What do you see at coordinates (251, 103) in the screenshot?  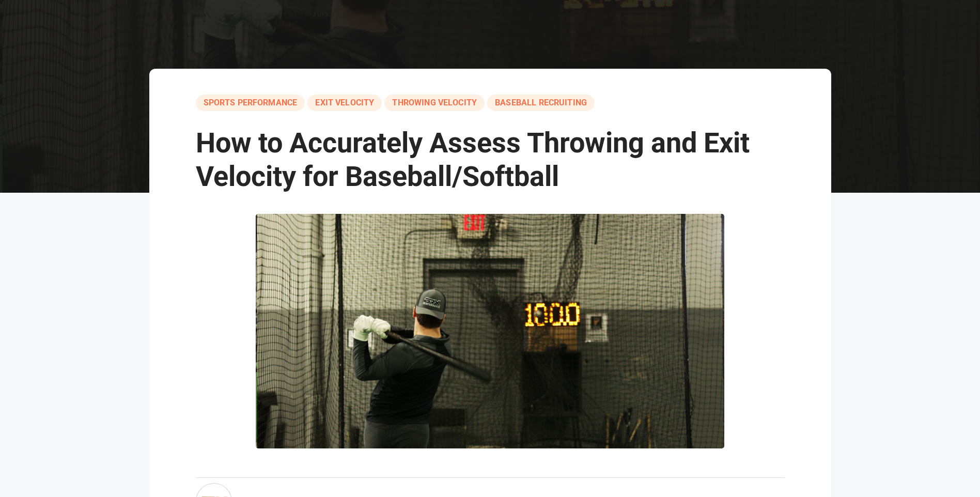 I see `a: sports performance` at bounding box center [251, 103].